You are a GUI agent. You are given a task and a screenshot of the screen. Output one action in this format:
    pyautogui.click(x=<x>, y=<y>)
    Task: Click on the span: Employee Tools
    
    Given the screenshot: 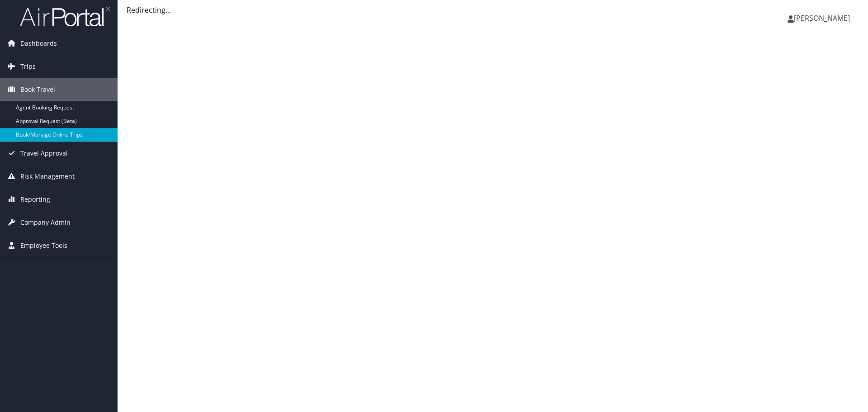 What is the action you would take?
    pyautogui.click(x=44, y=246)
    